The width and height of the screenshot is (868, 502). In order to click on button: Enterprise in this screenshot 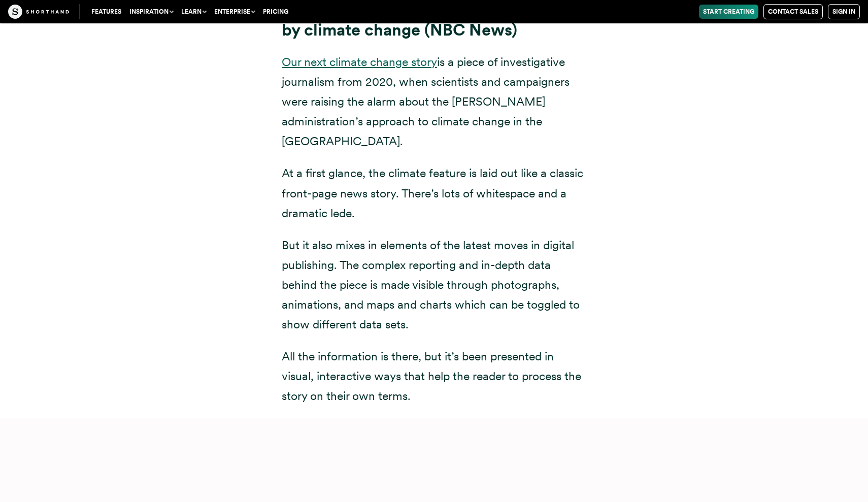, I will do `click(234, 12)`.